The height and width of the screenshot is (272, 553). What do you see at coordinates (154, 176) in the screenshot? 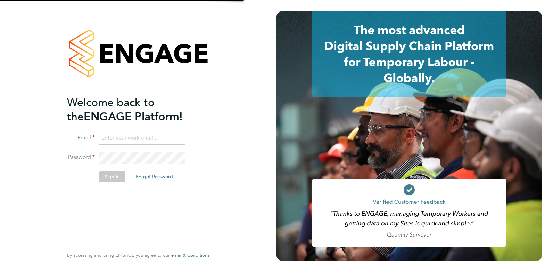
I see `button: Forgot Password` at bounding box center [154, 176].